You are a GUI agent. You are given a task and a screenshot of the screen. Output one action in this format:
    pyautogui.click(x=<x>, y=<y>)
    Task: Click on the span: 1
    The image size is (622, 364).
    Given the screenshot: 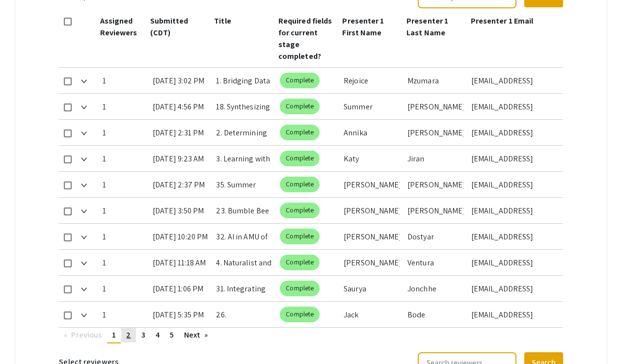 What is the action you would take?
    pyautogui.click(x=114, y=335)
    